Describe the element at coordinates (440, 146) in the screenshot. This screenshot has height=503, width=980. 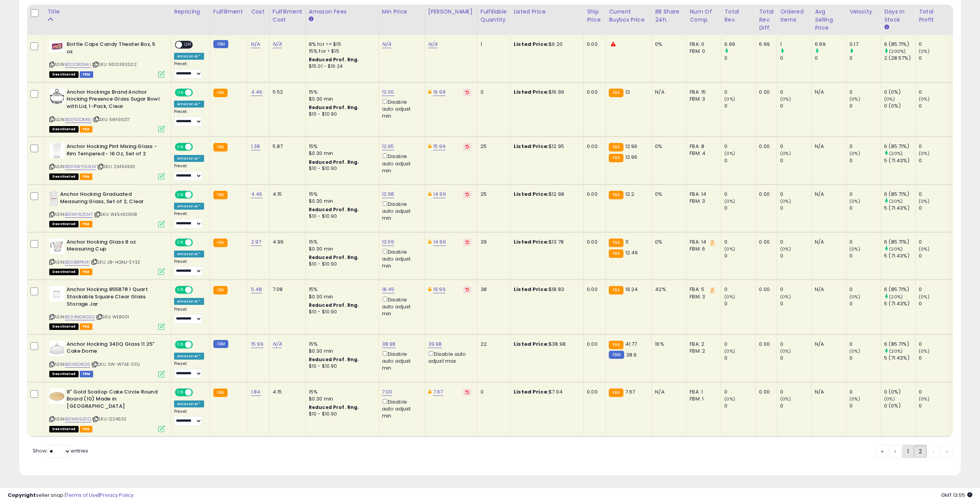
I see `a: 15.99` at that location.